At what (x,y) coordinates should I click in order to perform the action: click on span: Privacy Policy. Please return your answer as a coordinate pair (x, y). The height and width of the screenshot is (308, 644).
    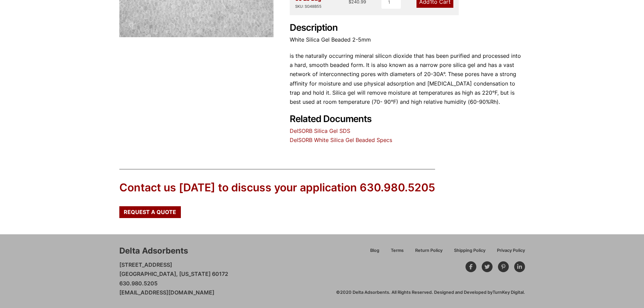
    Looking at the image, I should click on (511, 251).